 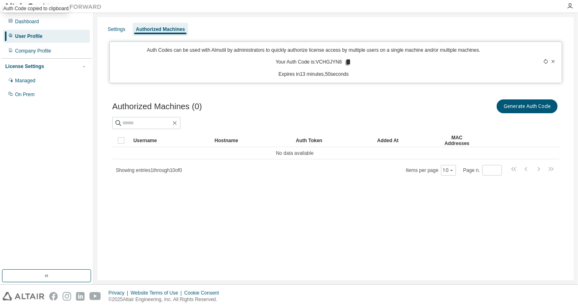 What do you see at coordinates (295, 153) in the screenshot?
I see `td: No data available` at bounding box center [295, 153].